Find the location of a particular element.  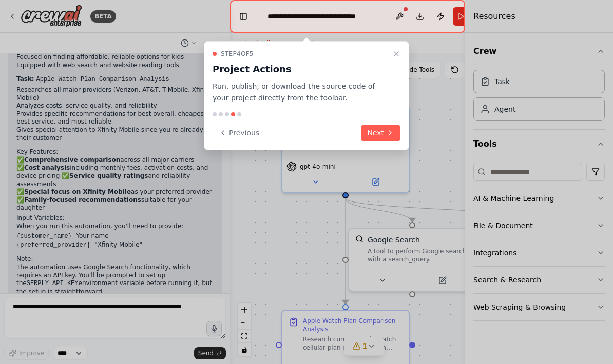

button: Next is located at coordinates (380, 133).